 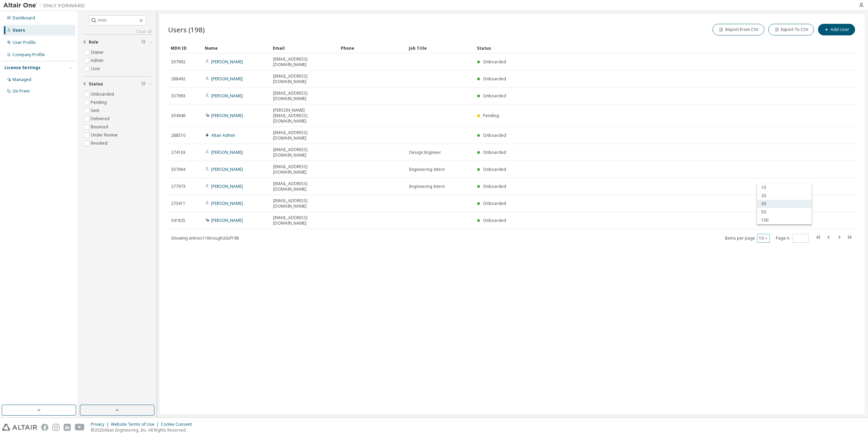 I want to click on img: youtube.svg, so click(x=79, y=427).